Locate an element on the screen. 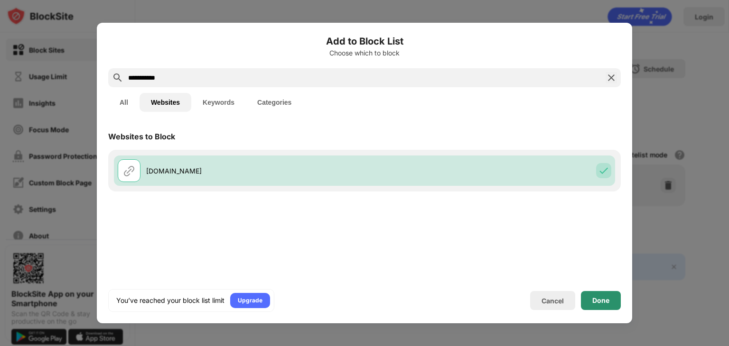 This screenshot has width=729, height=346. button: All is located at coordinates (124, 102).